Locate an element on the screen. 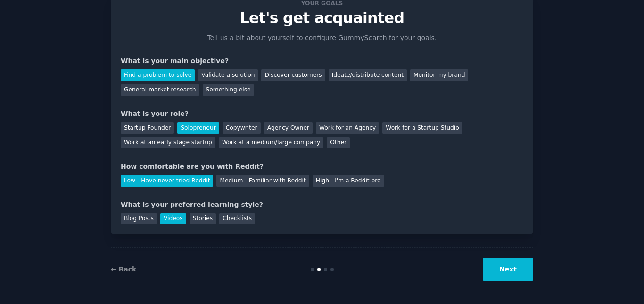 The height and width of the screenshot is (304, 644). div: Ideate/distribute content is located at coordinates (368, 75).